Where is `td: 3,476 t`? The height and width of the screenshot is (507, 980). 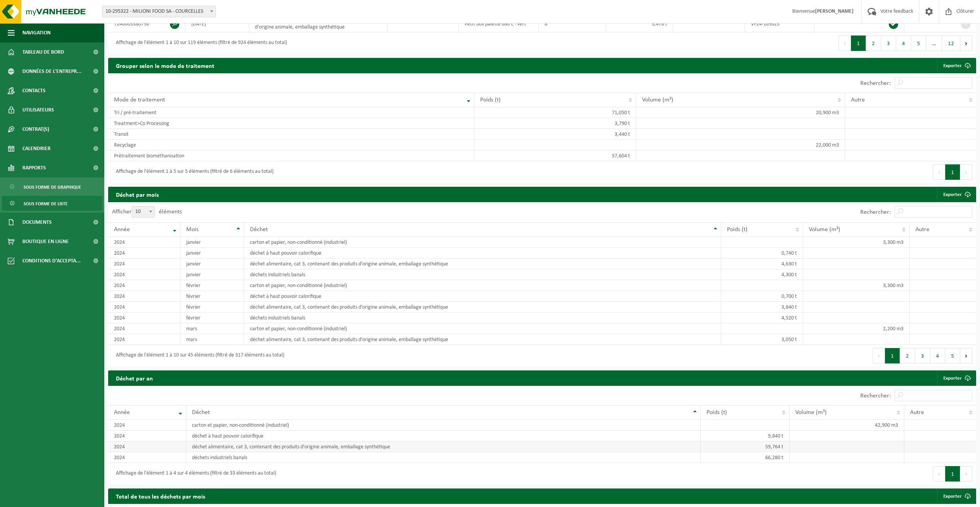 td: 3,476 t is located at coordinates (640, 24).